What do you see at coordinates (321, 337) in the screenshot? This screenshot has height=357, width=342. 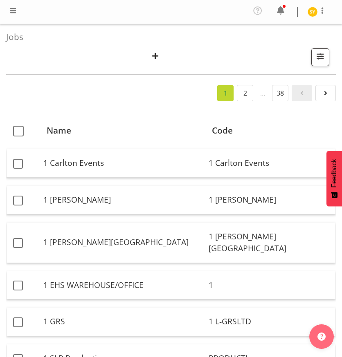 I see `img: help-xxl-2.png` at bounding box center [321, 337].